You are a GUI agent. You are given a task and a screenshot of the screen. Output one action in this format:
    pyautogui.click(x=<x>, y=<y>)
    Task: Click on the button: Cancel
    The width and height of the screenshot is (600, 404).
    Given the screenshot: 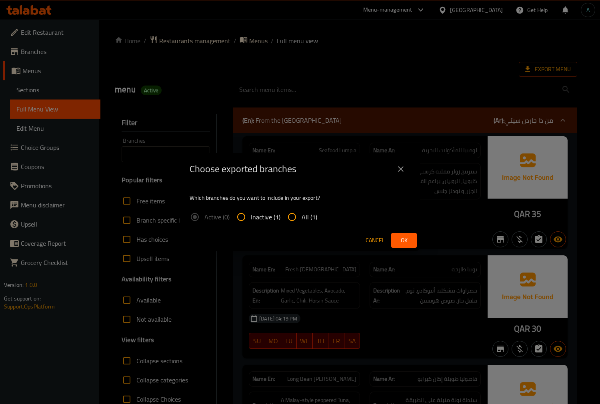 What is the action you would take?
    pyautogui.click(x=375, y=240)
    